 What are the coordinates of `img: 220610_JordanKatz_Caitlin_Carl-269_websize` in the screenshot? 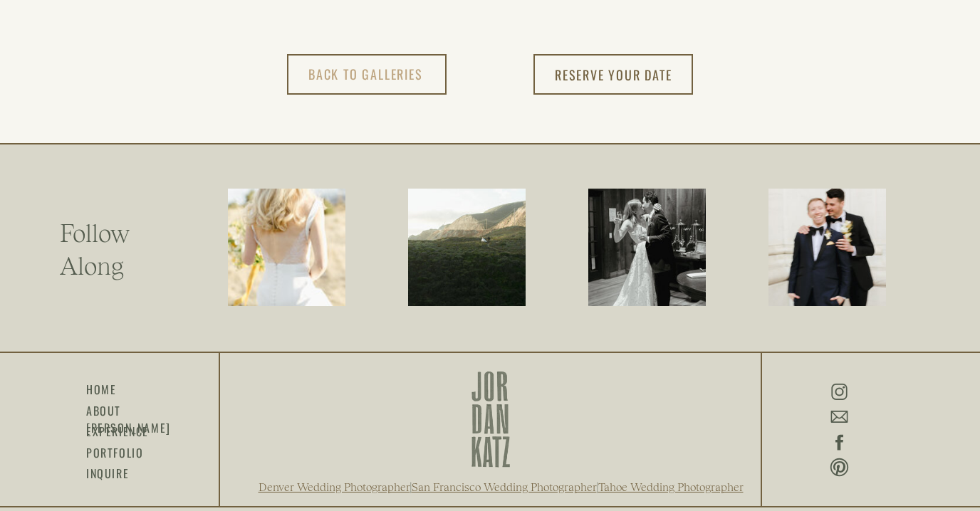 It's located at (466, 247).